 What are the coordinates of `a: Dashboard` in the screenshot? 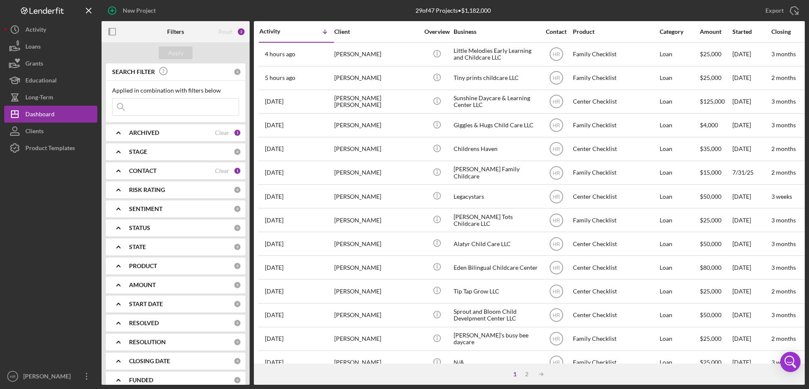 It's located at (51, 114).